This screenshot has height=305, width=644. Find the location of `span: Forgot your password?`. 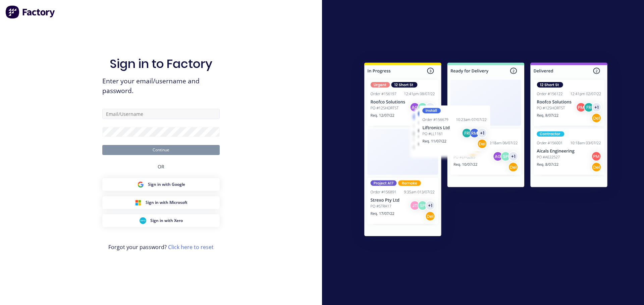

span: Forgot your password? is located at coordinates (161, 247).